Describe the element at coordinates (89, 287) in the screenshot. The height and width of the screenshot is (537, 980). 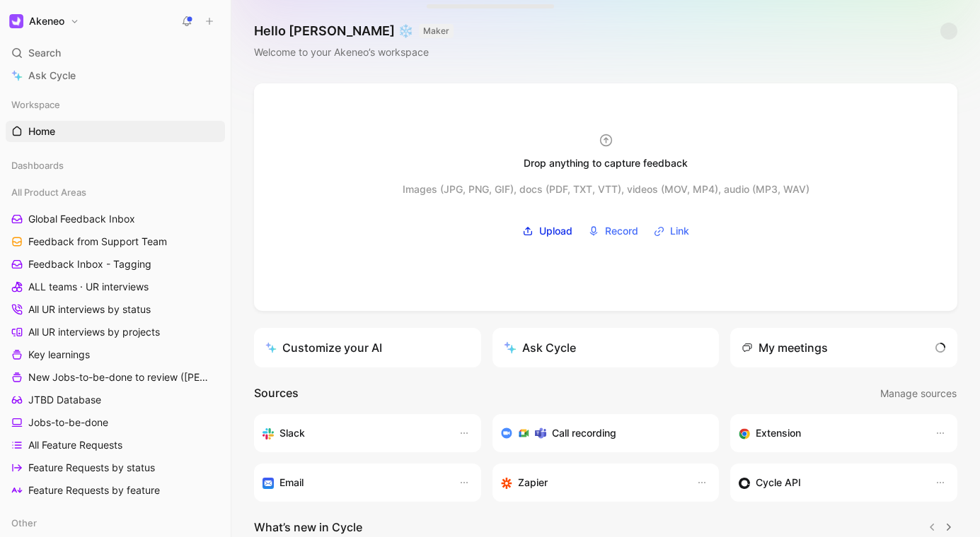
I see `span: ALL teams · UR interviews` at that location.